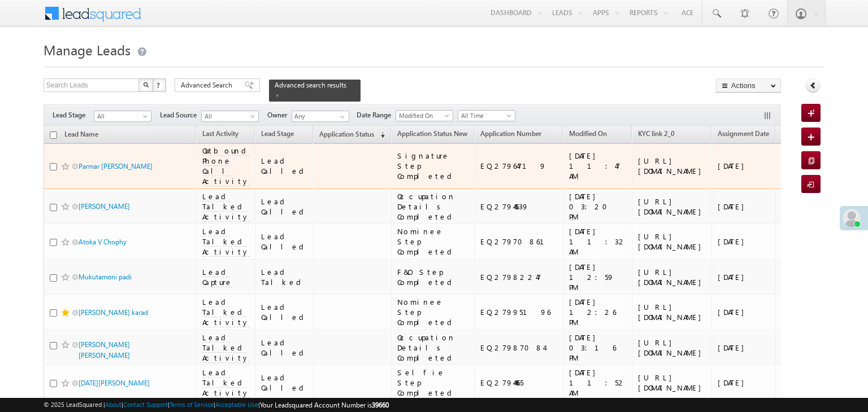  Describe the element at coordinates (310, 85) in the screenshot. I see `span: Advanced search results` at that location.